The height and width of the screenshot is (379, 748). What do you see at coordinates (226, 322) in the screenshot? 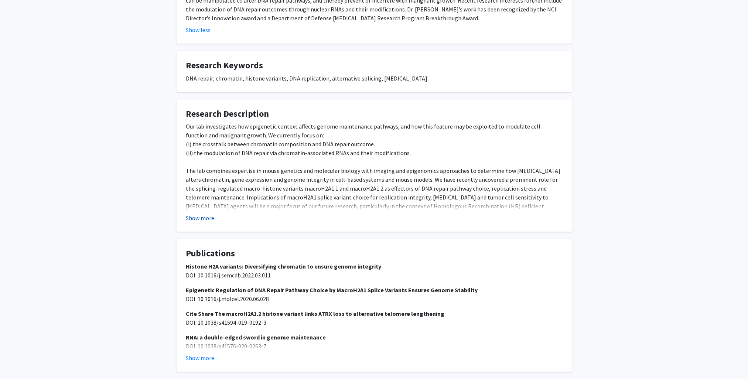
I see `span: DOI: 10.1038/s41594-019-0192-3` at bounding box center [226, 322].